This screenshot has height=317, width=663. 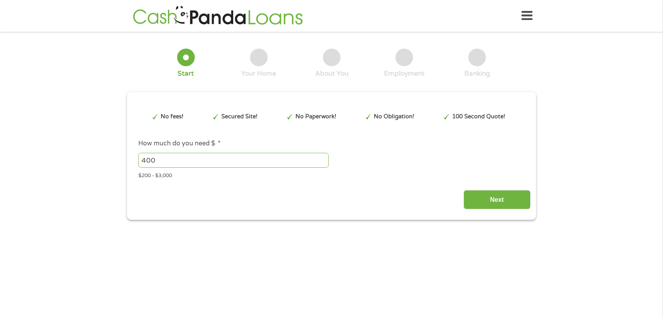 I want to click on p: No Paperwork!, so click(x=316, y=117).